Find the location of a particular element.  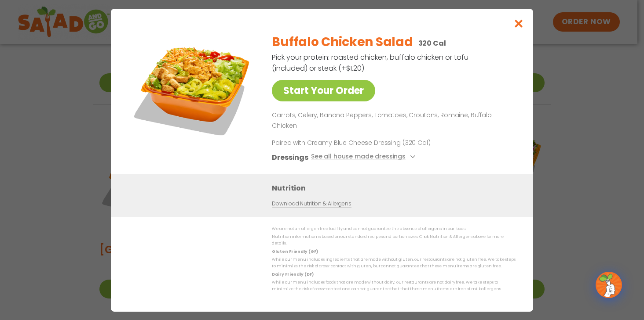

p: Carrots, Celery, Banana Peppers, Tomatoes, Croutons, Romaine, Buffalo Chicken is located at coordinates (392, 121).